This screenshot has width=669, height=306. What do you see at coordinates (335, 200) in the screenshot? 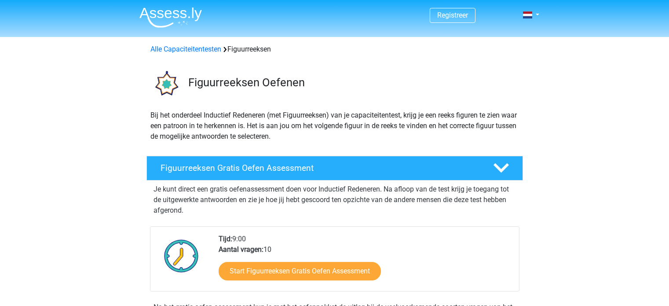
I see `p: Je kunt direct een gratis oefenassessment doen voor Inductief Redeneren. Na afloop van de test kr...` at bounding box center [335, 200].